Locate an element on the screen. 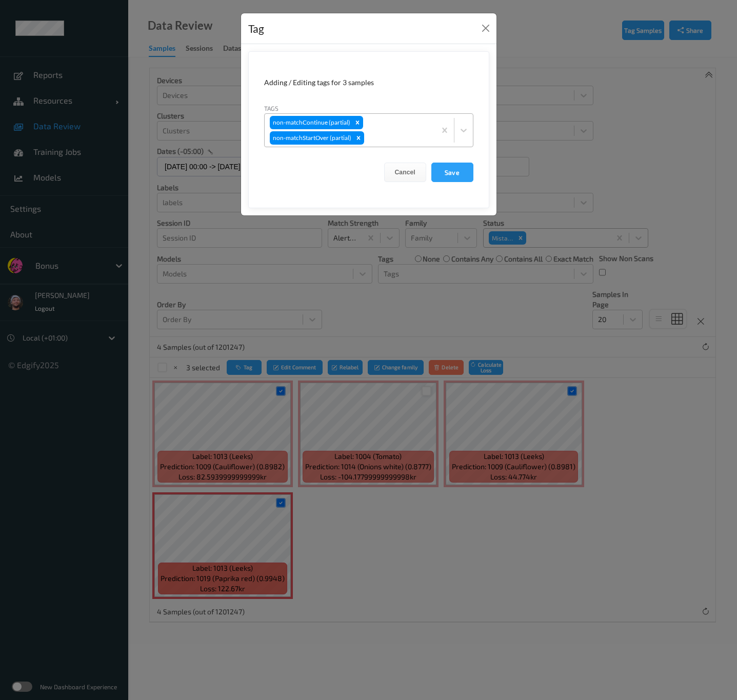  button: Cancel is located at coordinates (405, 172).